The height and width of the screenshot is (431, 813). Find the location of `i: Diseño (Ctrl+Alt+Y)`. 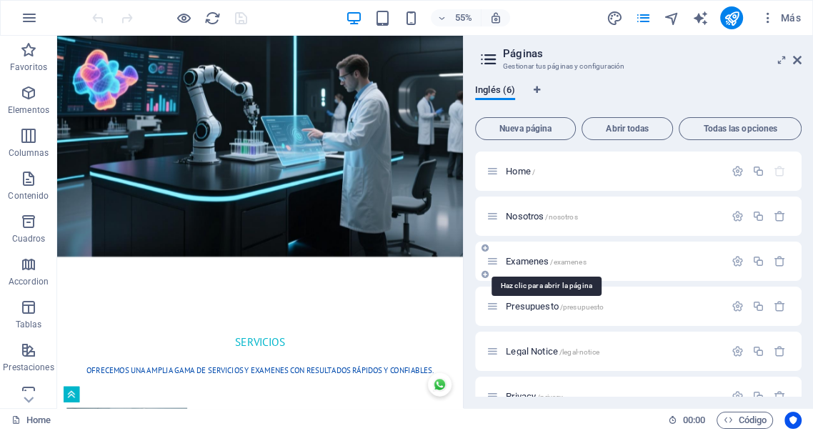

i: Diseño (Ctrl+Alt+Y) is located at coordinates (614, 18).